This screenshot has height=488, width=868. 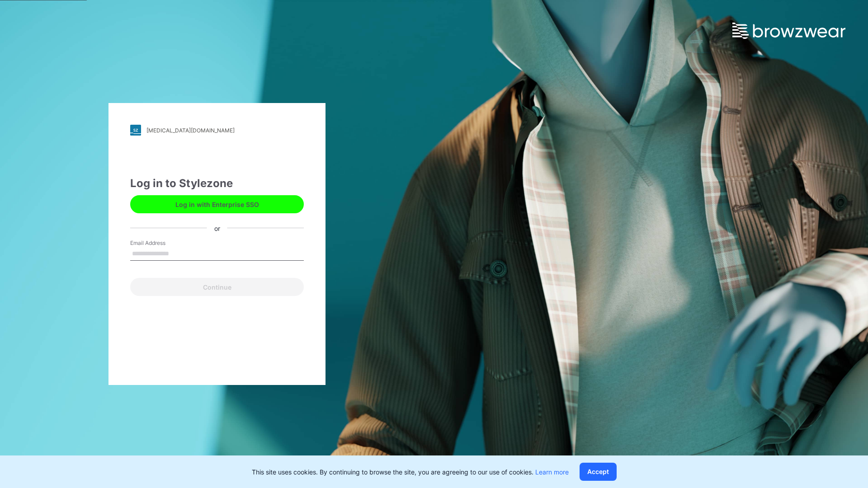 What do you see at coordinates (789, 31) in the screenshot?
I see `img: browzwear-logo.e42bd6dac1945053ebaf764b6aa21510.svg` at bounding box center [789, 31].